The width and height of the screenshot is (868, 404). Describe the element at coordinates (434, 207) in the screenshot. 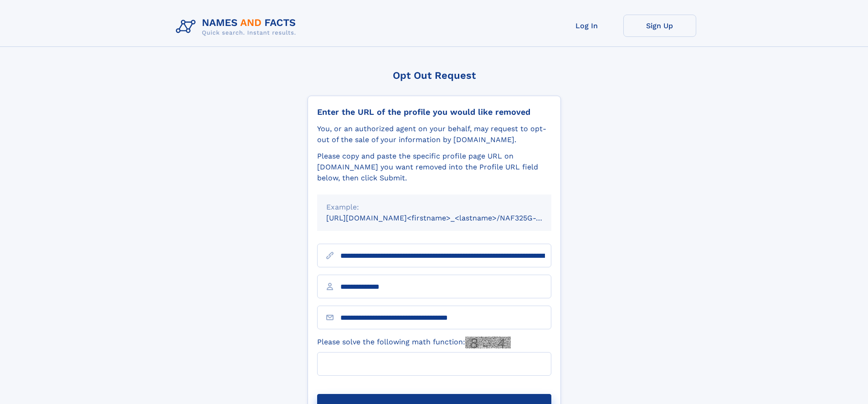

I see `div: Example:` at that location.